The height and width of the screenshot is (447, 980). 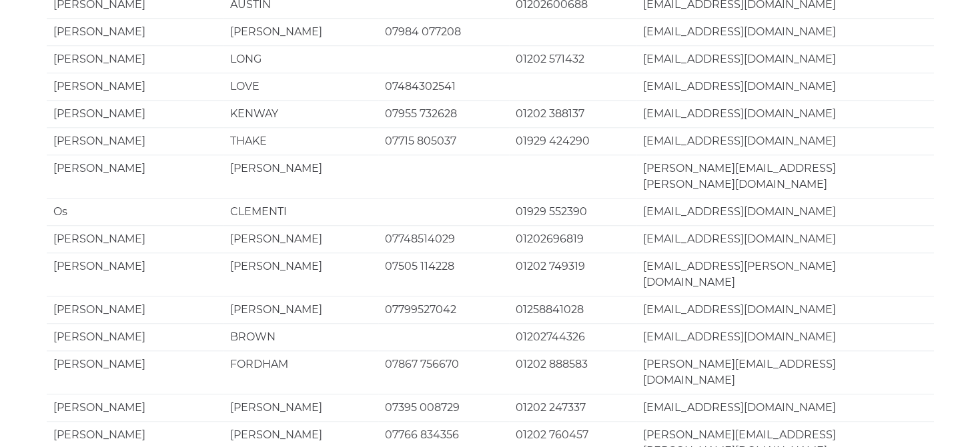 I want to click on td: 07484302541, so click(x=444, y=86).